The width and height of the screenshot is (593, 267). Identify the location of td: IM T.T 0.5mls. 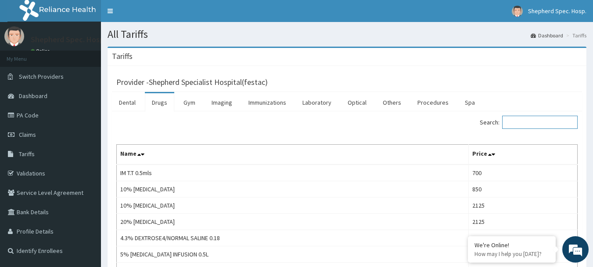
(293, 173).